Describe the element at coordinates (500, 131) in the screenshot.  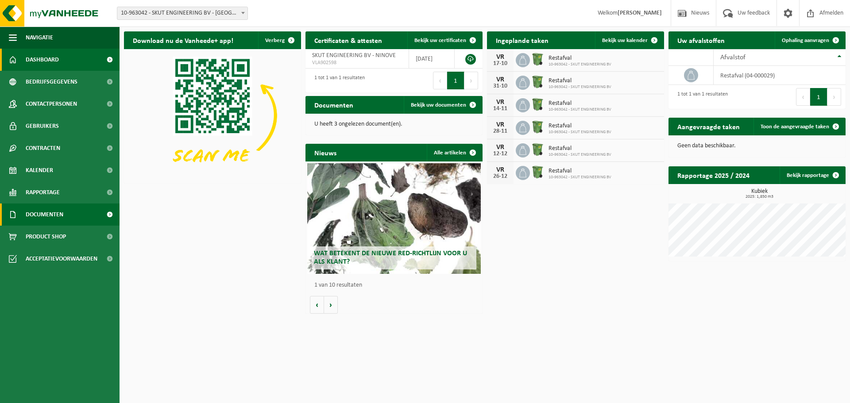
I see `div: 28-11` at that location.